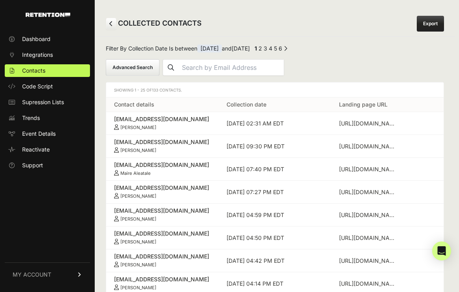 Image resolution: width=459 pixels, height=292 pixels. What do you see at coordinates (442, 251) in the screenshot?
I see `div: Open Intercom Messenger` at bounding box center [442, 251].